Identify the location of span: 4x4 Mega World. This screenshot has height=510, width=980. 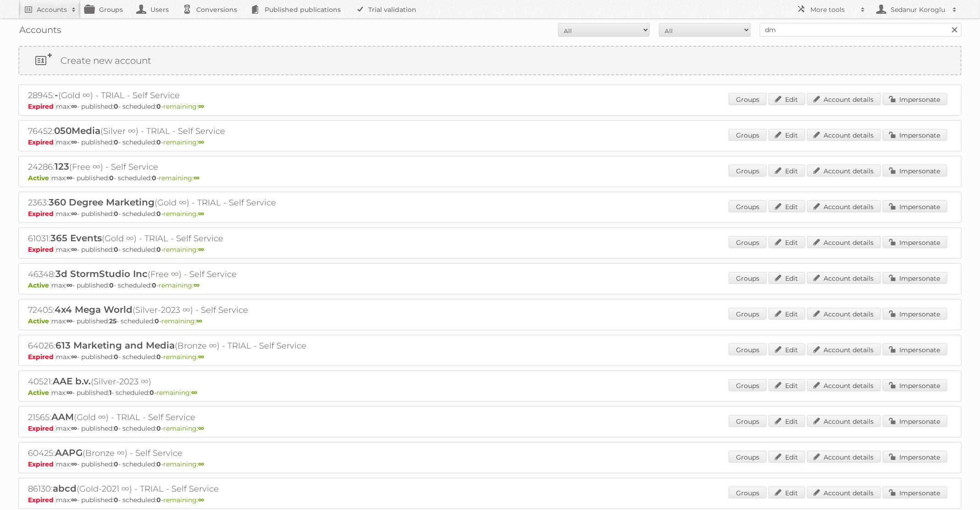
(94, 309).